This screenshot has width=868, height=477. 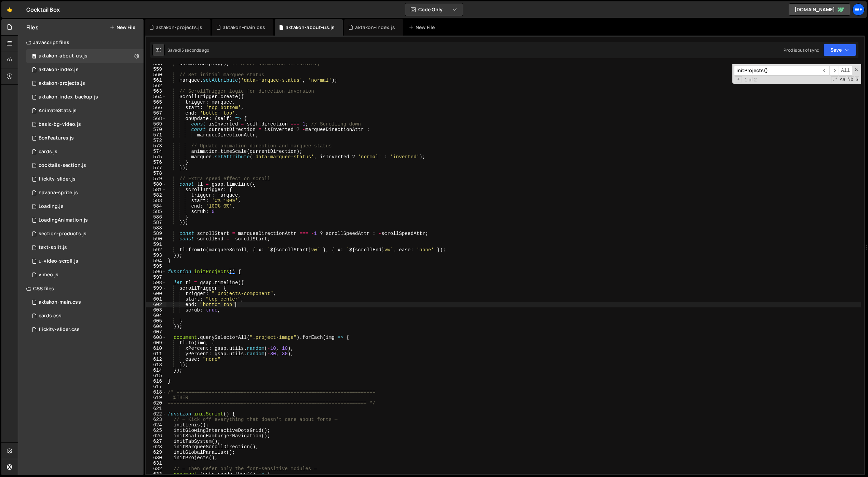 I want to click on div: 561, so click(x=156, y=80).